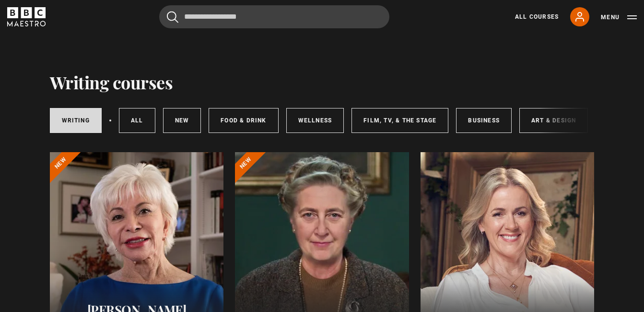 This screenshot has width=644, height=312. Describe the element at coordinates (137, 121) in the screenshot. I see `a: All` at that location.